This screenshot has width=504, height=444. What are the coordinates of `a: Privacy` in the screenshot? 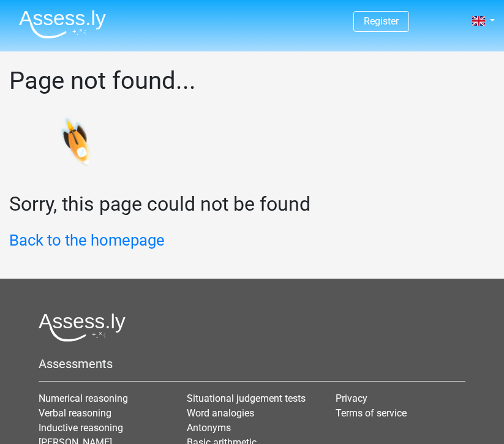 It's located at (352, 398).